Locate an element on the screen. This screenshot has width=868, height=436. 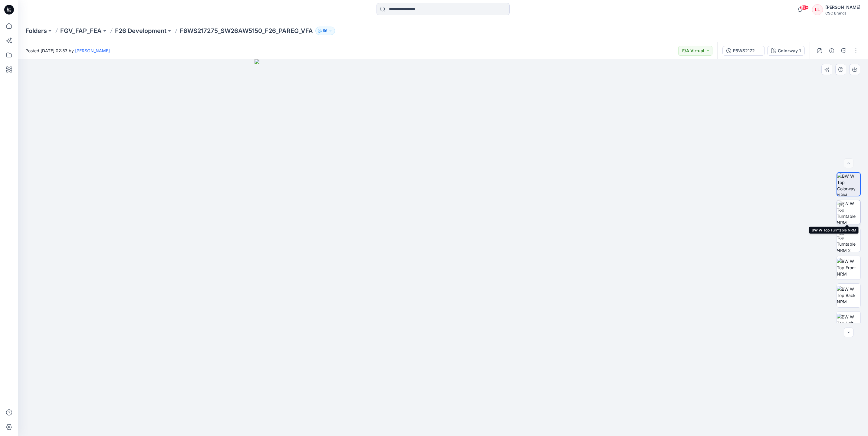
img: BW W Top Turntable NRM 2 is located at coordinates (849, 240).